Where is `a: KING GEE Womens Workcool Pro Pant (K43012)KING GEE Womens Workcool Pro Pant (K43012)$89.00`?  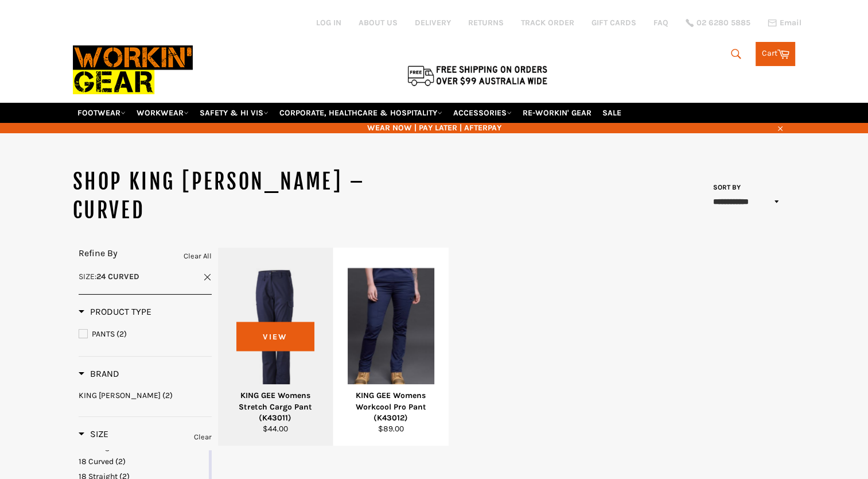 a: KING GEE Womens Workcool Pro Pant (K43012)KING GEE Womens Workcool Pro Pant (K43012)$89.00 is located at coordinates (390, 347).